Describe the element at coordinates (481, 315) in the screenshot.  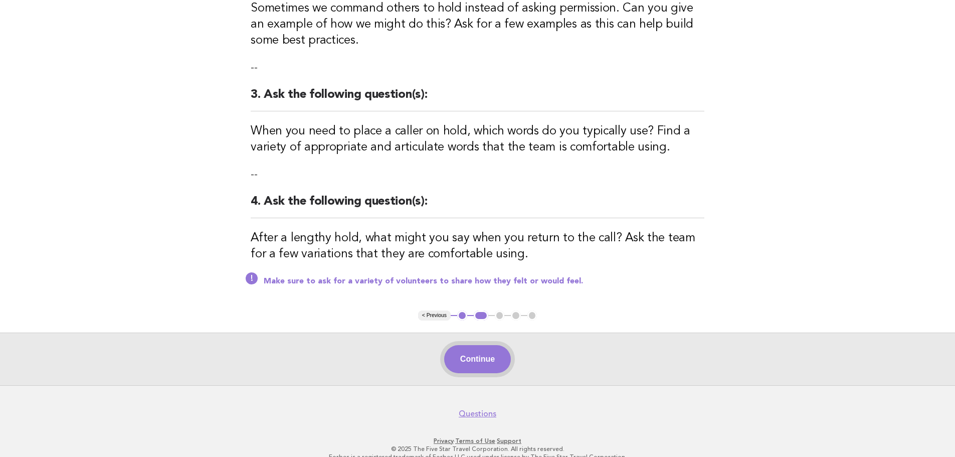
I see `button: 2` at that location.